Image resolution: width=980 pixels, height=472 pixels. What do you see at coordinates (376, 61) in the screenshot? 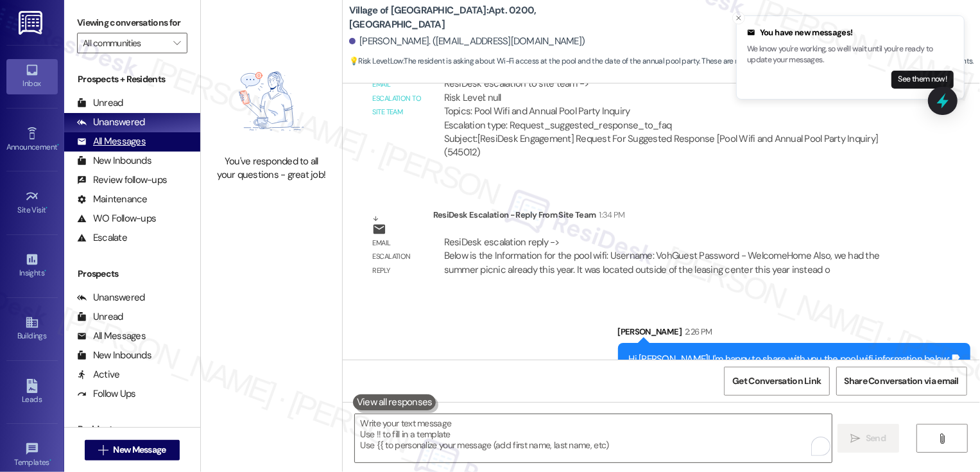
I see `strong: 💡 Risk Level: Low` at bounding box center [376, 61].